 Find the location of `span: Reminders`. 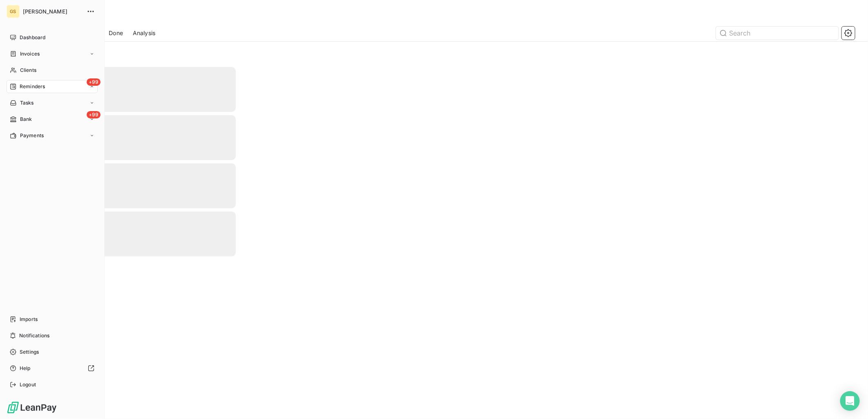

span: Reminders is located at coordinates (32, 87).